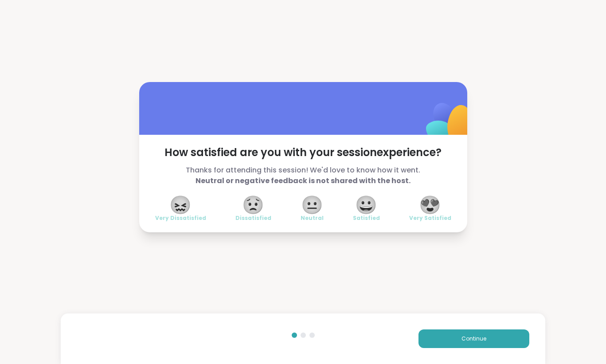 The width and height of the screenshot is (606, 364). I want to click on span: Continue, so click(474, 339).